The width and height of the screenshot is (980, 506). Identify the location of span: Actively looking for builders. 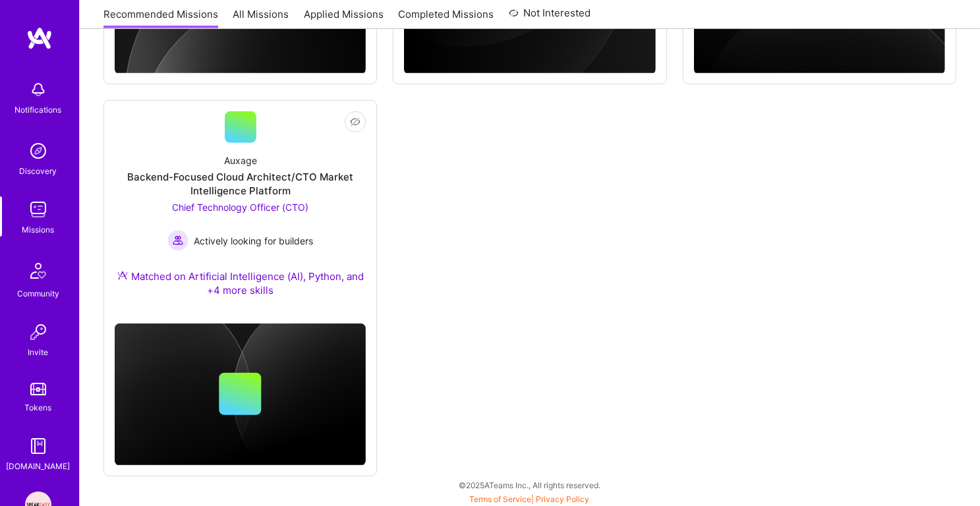
(253, 240).